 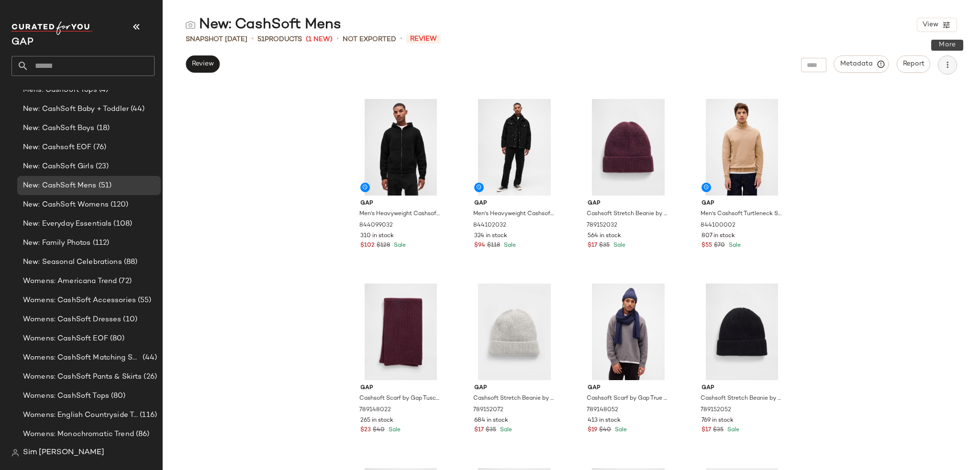 What do you see at coordinates (149, 377) in the screenshot?
I see `span: (26)` at bounding box center [149, 377].